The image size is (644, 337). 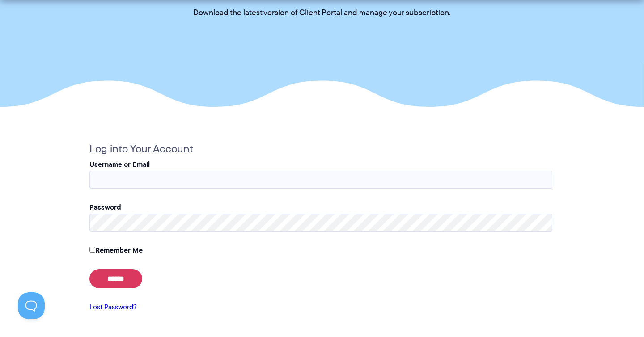 I want to click on legend: Log into Your Account, so click(x=142, y=149).